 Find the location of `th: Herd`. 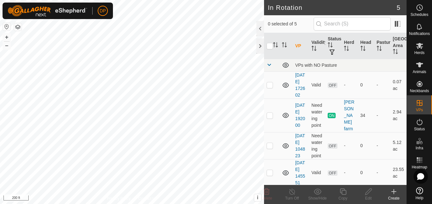

th: Herd is located at coordinates (349, 46).